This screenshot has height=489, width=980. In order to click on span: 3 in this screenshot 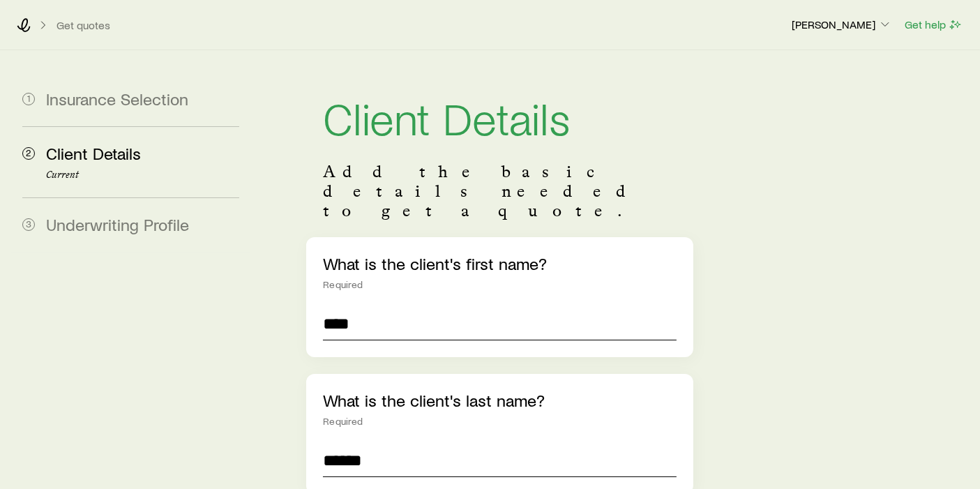, I will do `click(28, 225)`.